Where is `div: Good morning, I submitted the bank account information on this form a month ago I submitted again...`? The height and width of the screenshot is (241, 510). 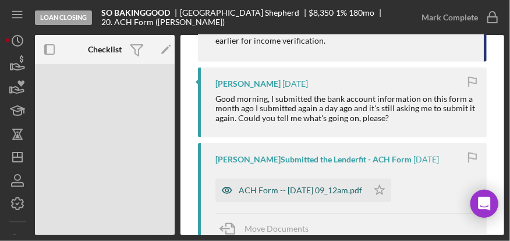
div: Good morning, I submitted the bank account information on this form a month ago I submitted again... is located at coordinates (345, 108).